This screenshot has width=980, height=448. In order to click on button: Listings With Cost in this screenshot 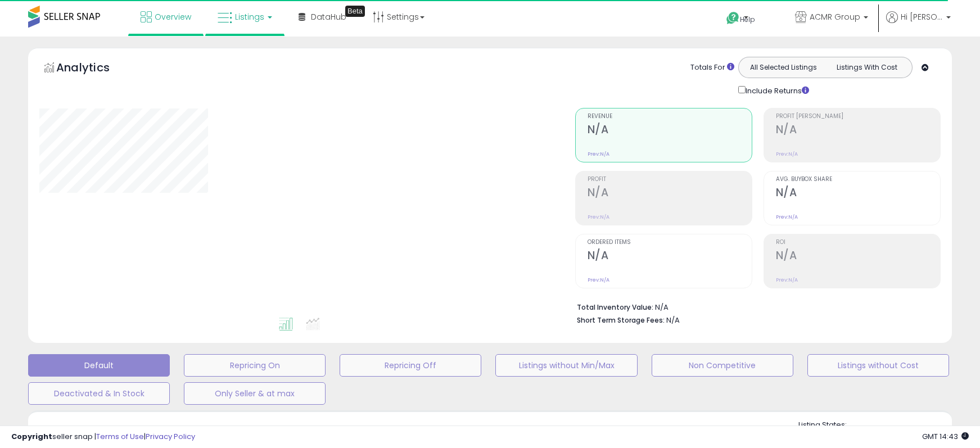, I will do `click(866, 68)`.